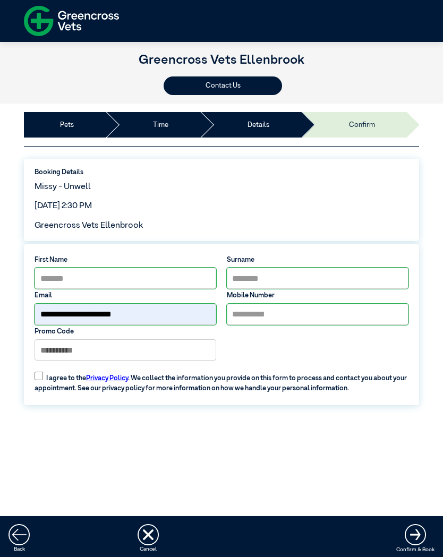 Image resolution: width=443 pixels, height=557 pixels. Describe the element at coordinates (221, 60) in the screenshot. I see `a: Greencross Vets Ellenbrook` at that location.